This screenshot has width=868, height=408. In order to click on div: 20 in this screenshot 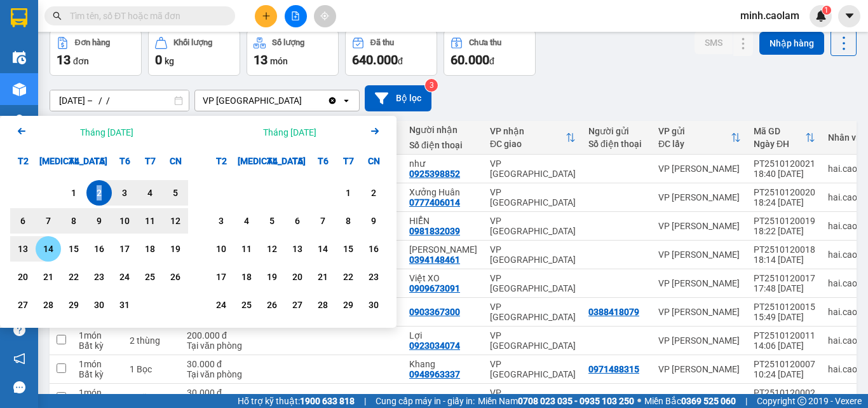, I will do `click(23, 277)`.